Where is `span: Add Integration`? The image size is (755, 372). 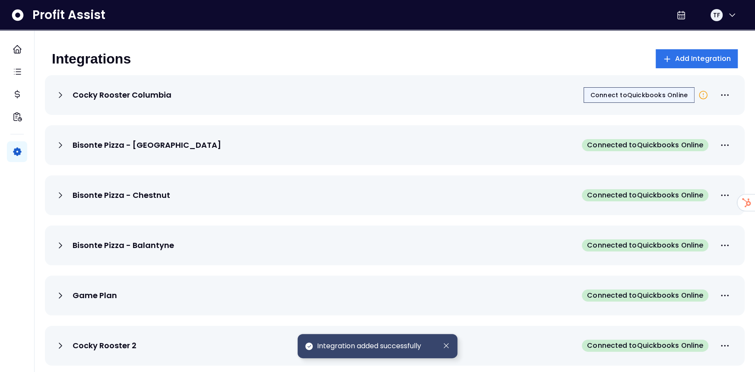
span: Add Integration is located at coordinates (703, 59).